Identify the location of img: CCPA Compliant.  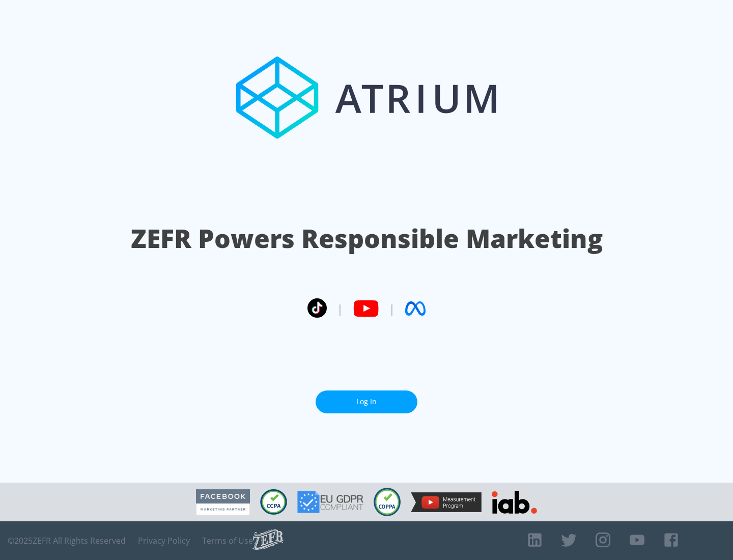
(274, 502).